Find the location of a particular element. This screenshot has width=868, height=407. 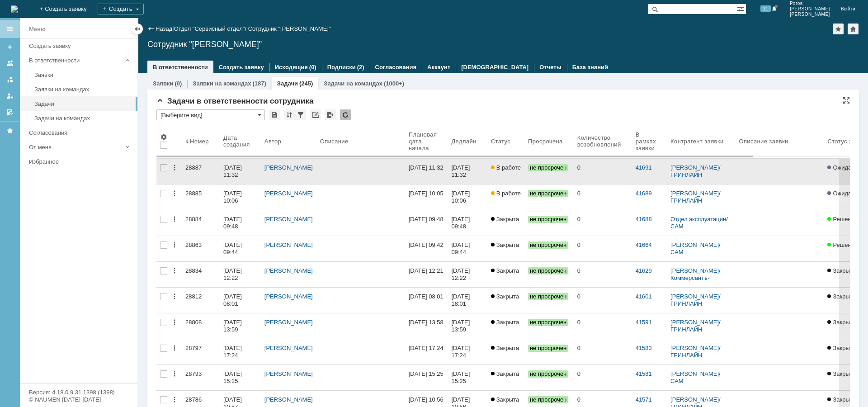

a: 28793 is located at coordinates (201, 378).